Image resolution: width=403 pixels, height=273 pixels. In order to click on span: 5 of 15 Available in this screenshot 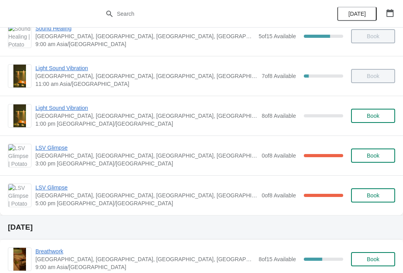, I will do `click(277, 36)`.